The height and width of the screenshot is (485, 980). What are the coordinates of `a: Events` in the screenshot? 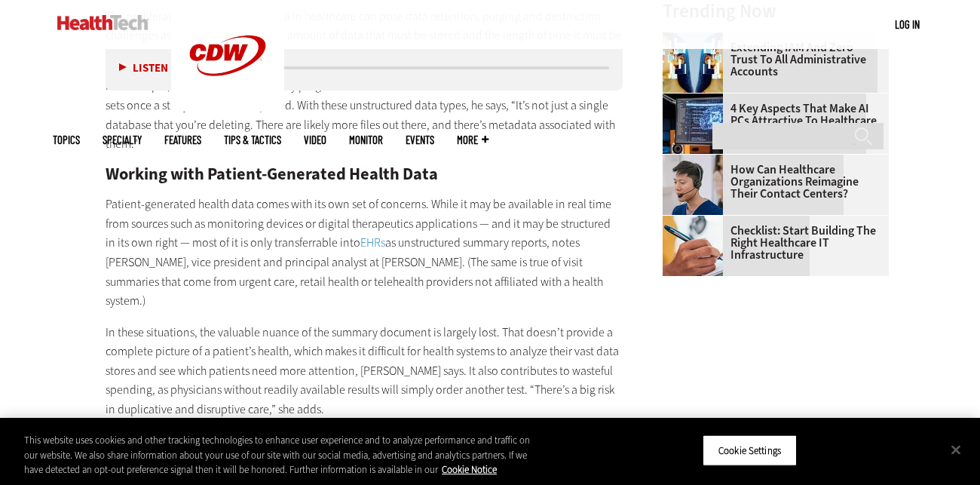 It's located at (420, 140).